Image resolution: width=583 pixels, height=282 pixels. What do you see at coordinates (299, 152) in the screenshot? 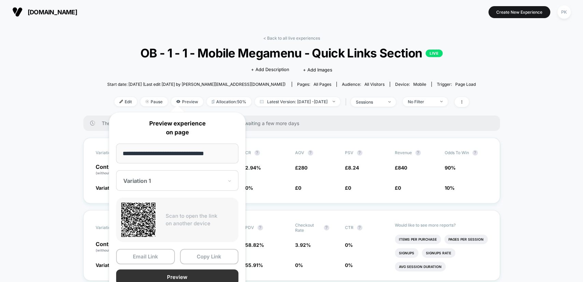
I see `span: AOV` at bounding box center [299, 152].